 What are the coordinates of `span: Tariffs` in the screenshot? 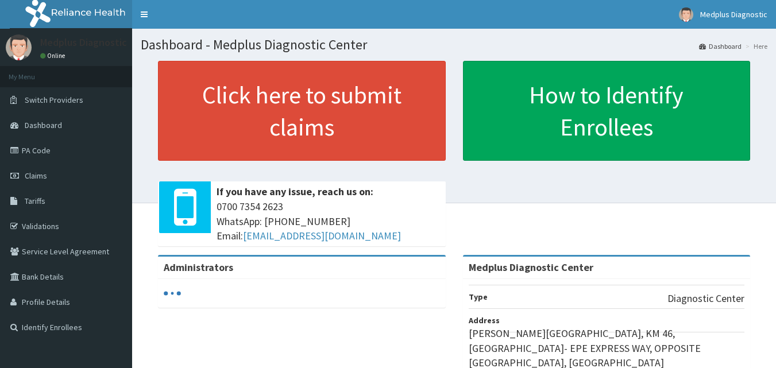 It's located at (35, 201).